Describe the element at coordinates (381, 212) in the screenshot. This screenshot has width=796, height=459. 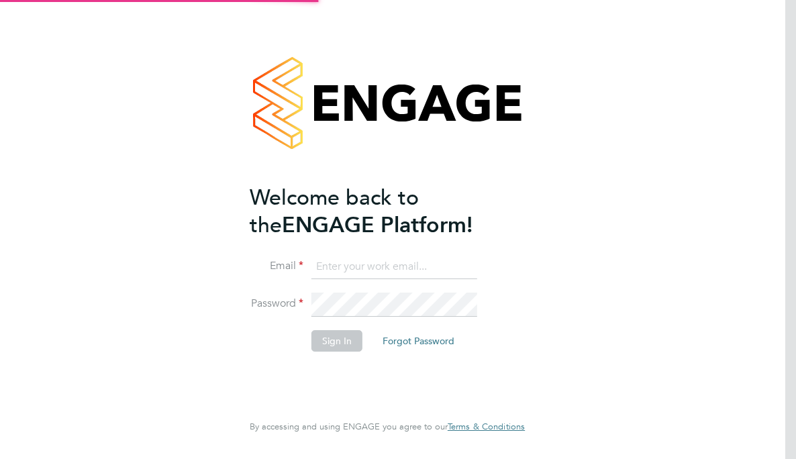
I see `h2: ENGAGE Platform!` at that location.